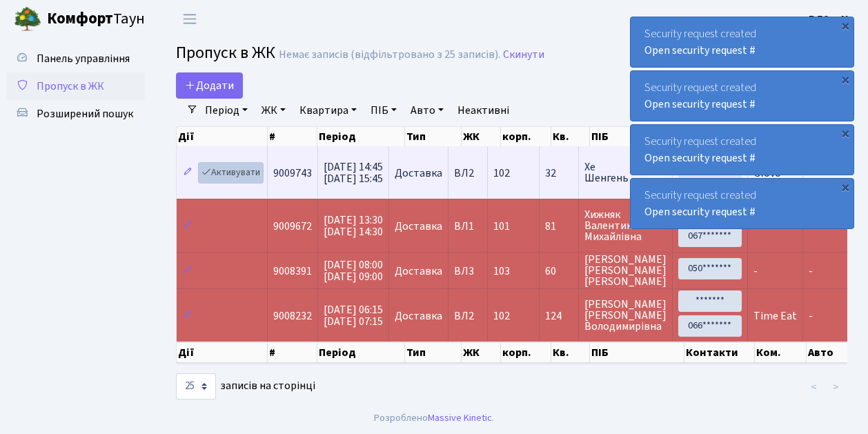  Describe the element at coordinates (292, 173) in the screenshot. I see `span: 9009743` at that location.